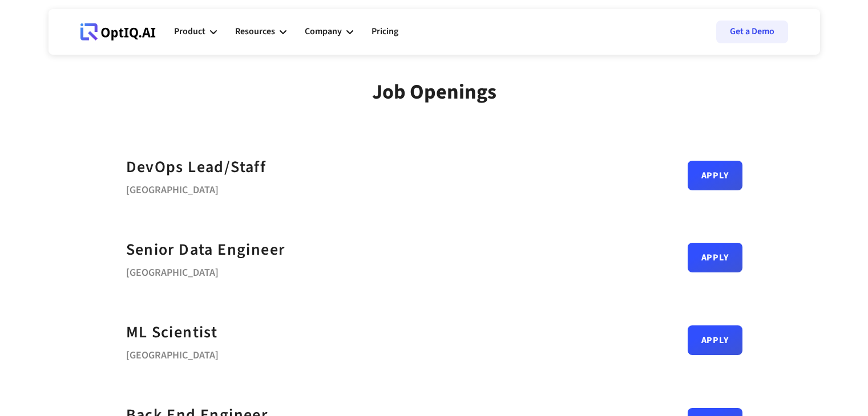 The width and height of the screenshot is (868, 416). Describe the element at coordinates (196, 167) in the screenshot. I see `div: DevOps Lead/Staff` at that location.